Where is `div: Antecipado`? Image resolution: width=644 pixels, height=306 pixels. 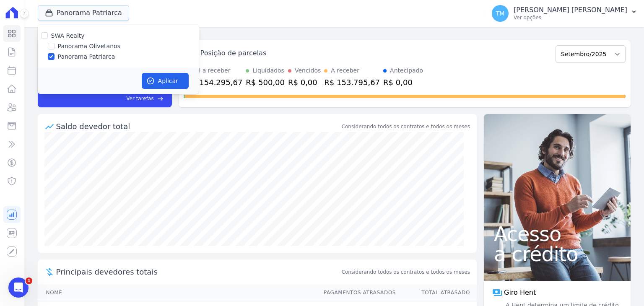
div: Antecipado is located at coordinates (406, 71).